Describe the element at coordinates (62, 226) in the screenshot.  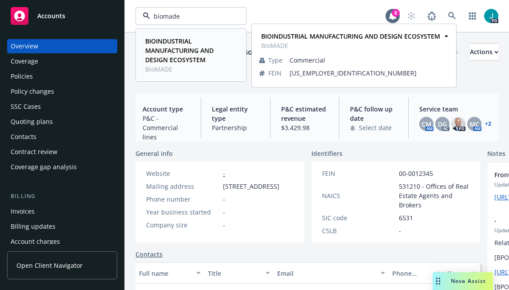
I see `a: Billing updates` at that location.